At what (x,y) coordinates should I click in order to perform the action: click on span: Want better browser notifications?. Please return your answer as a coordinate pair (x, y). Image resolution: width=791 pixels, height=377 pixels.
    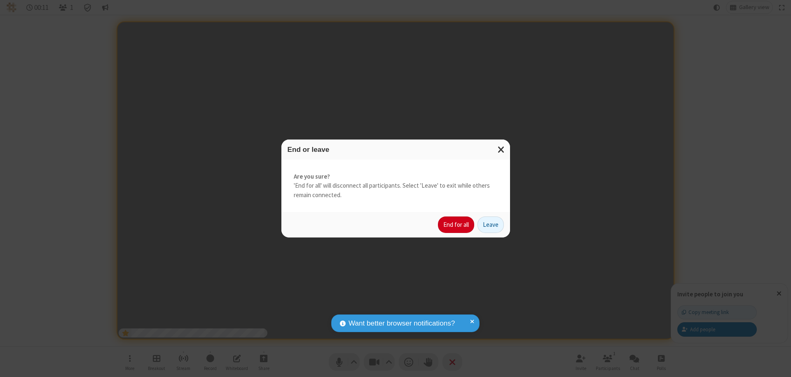
    Looking at the image, I should click on (401, 324).